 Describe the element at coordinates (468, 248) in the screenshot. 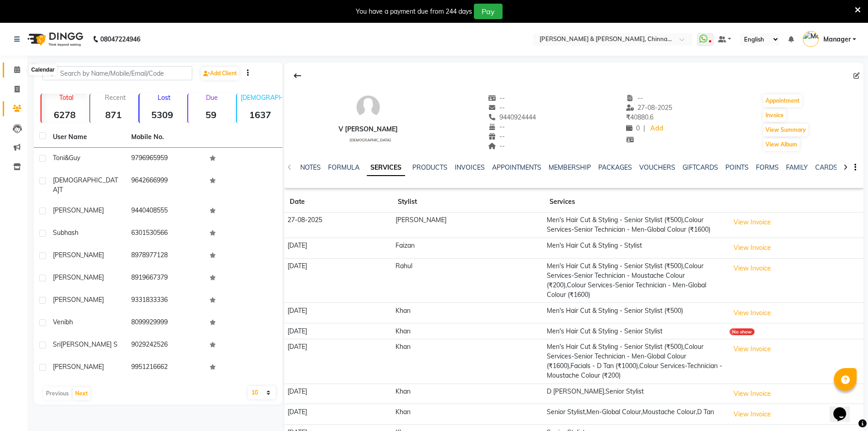

I see `td: Faizan` at that location.